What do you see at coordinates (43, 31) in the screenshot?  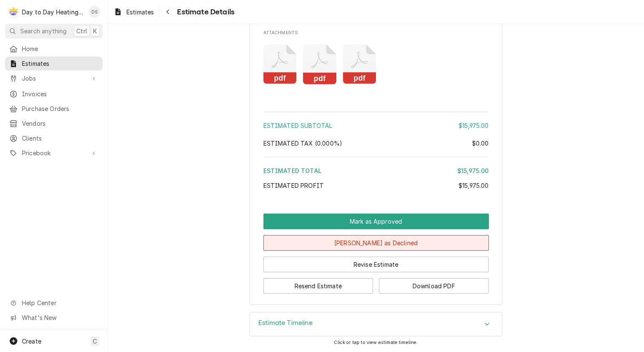 I see `span: Search anything` at bounding box center [43, 31].